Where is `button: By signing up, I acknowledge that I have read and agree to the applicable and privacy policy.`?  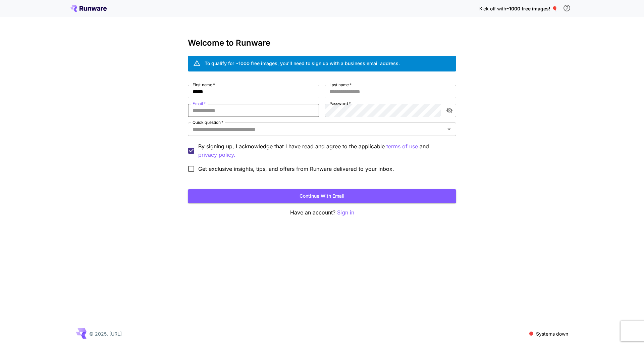 button: By signing up, I acknowledge that I have read and agree to the applicable and privacy policy. is located at coordinates (402, 147).